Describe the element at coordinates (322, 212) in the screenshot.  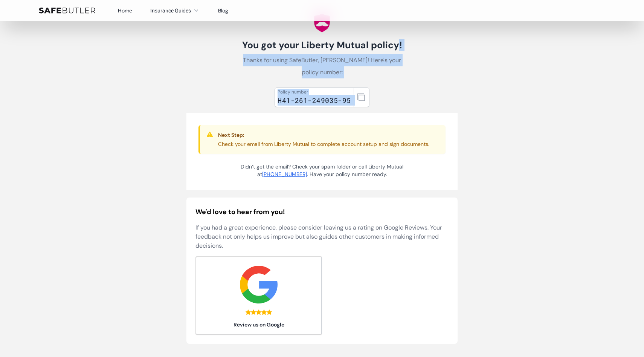
I see `h2: We'd love to hear from you!` at that location.